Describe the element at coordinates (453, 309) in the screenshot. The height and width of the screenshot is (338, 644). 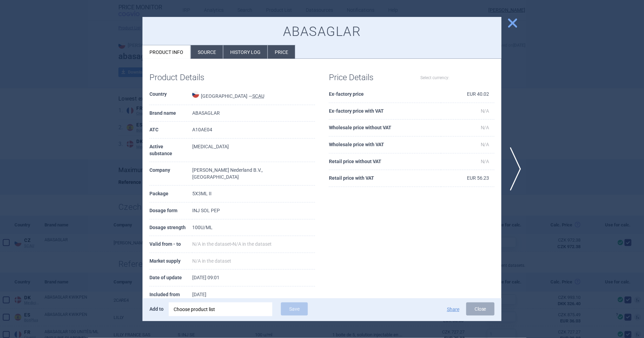
I see `button: Share` at that location.